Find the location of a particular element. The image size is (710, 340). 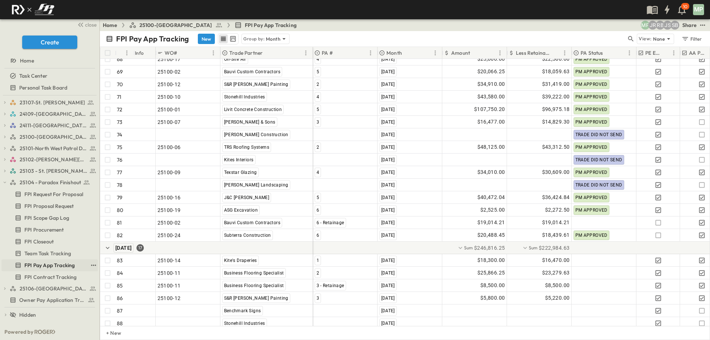

span: FPI Proposal Request is located at coordinates (49, 206).